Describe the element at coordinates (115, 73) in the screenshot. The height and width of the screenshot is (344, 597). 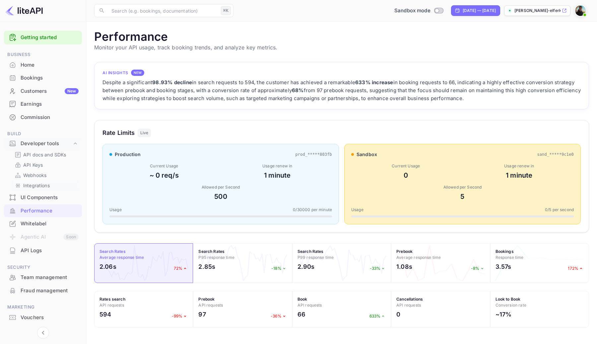
I see `h4: AI Insights` at that location.